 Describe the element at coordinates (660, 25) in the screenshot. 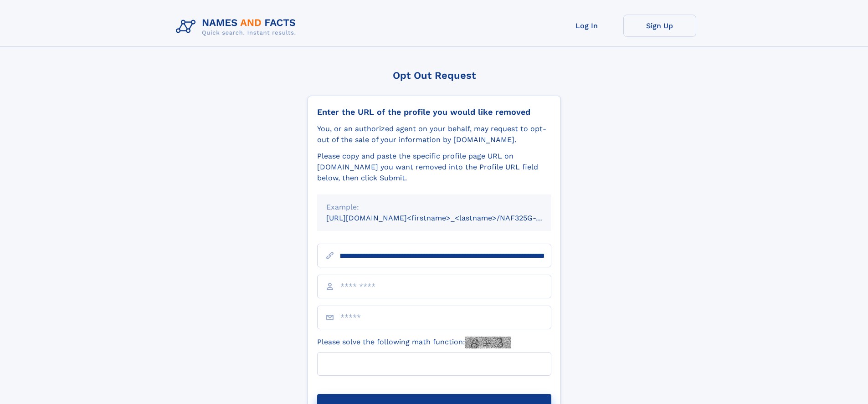

I see `a: Sign Up` at that location.